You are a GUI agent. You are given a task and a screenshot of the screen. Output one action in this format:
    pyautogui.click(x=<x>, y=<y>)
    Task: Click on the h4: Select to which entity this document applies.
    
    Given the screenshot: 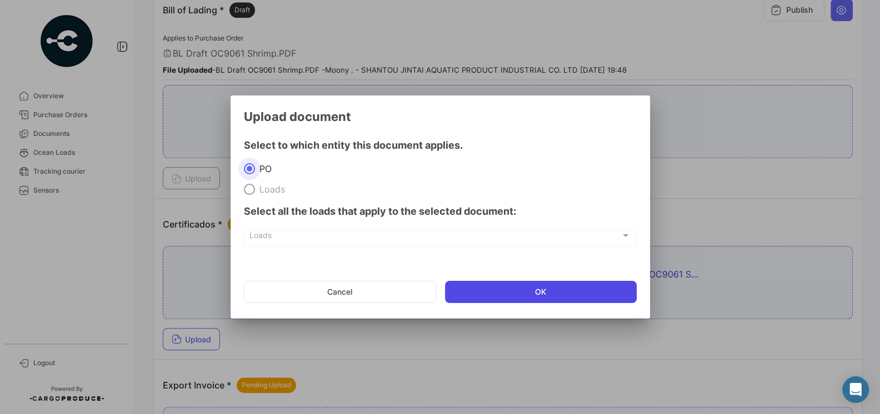 What is the action you would take?
    pyautogui.click(x=440, y=146)
    